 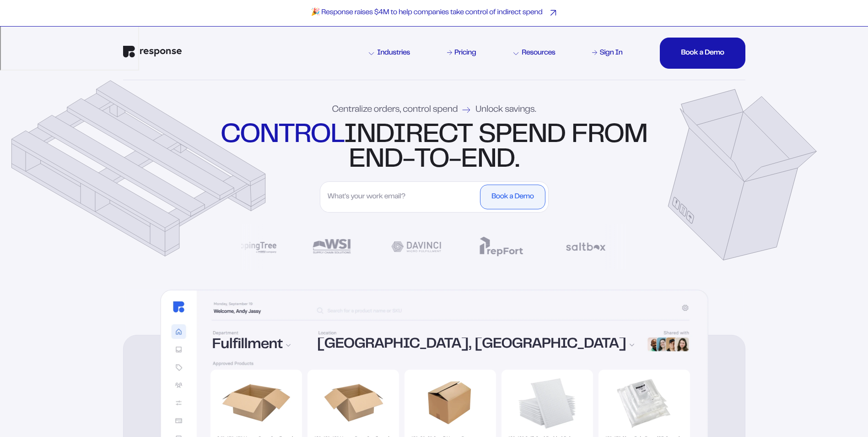 I want to click on div: indirect spend from end-to-end., so click(x=434, y=148).